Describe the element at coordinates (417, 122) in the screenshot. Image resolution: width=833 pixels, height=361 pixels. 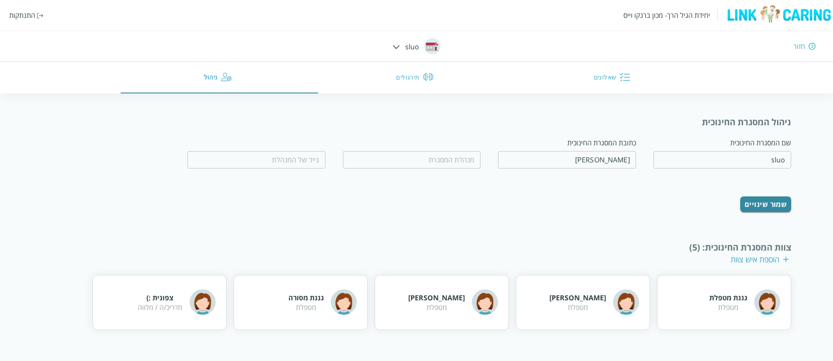
I see `div: ניהול המסגרת החינוכית` at that location.